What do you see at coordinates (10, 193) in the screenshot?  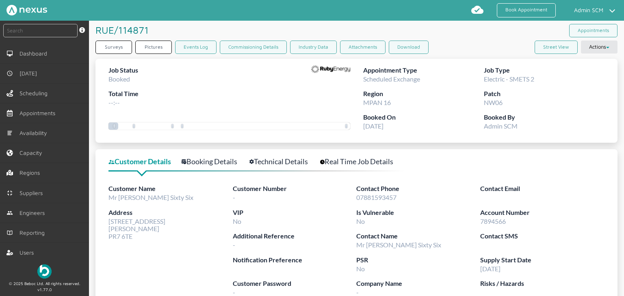 I see `img: md-contract.svg` at bounding box center [10, 193].